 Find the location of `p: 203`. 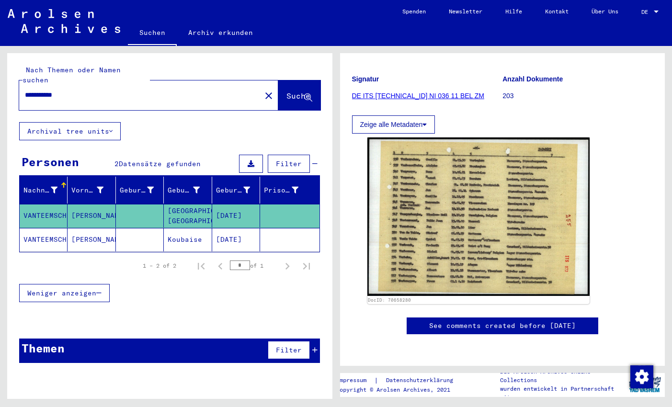

p: 203 is located at coordinates (578, 96).